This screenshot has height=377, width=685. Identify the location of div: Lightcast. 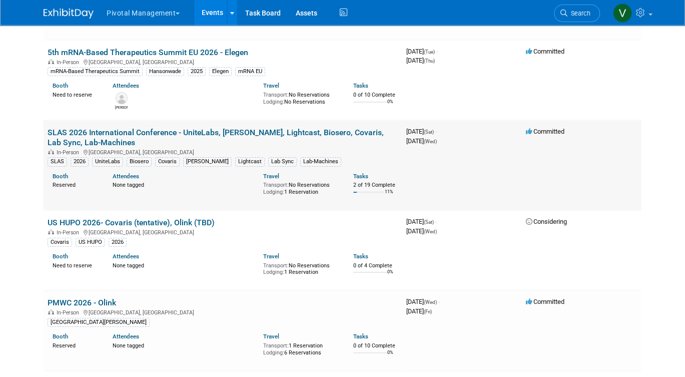
(250, 162).